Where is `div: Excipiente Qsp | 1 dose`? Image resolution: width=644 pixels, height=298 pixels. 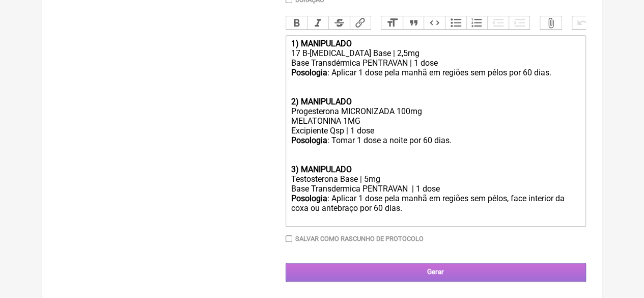 div: Excipiente Qsp | 1 dose is located at coordinates (435, 130).